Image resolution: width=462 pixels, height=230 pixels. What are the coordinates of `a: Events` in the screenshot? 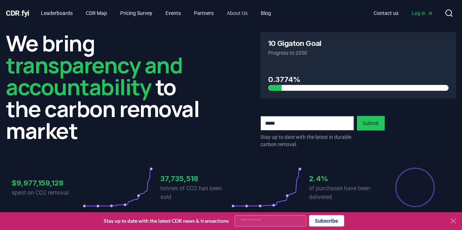 It's located at (173, 13).